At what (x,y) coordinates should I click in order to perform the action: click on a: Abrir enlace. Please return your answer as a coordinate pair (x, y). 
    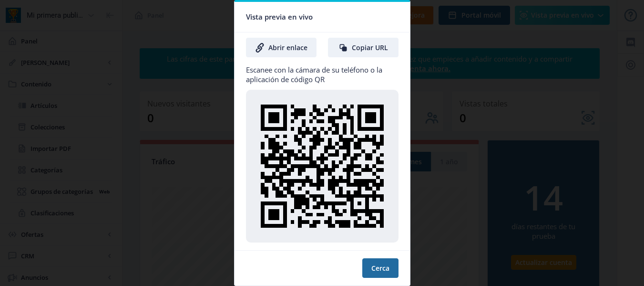
    Looking at the image, I should click on (281, 47).